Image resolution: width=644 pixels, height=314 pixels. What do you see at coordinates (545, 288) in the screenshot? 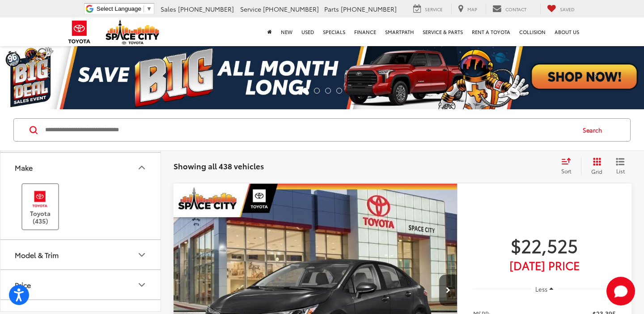
I see `button: Less` at bounding box center [545, 288].